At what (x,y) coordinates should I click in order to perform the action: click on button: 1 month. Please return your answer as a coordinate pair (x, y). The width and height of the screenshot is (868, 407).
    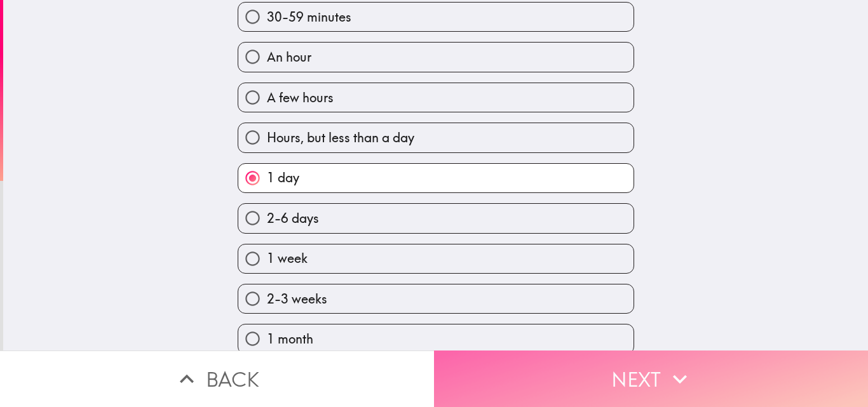
    Looking at the image, I should click on (436, 339).